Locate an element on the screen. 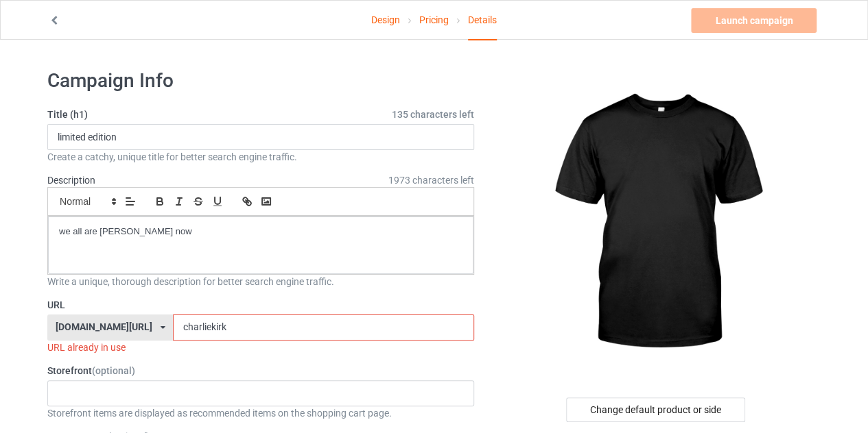 The width and height of the screenshot is (868, 433). label: Storefront is located at coordinates (260, 371).